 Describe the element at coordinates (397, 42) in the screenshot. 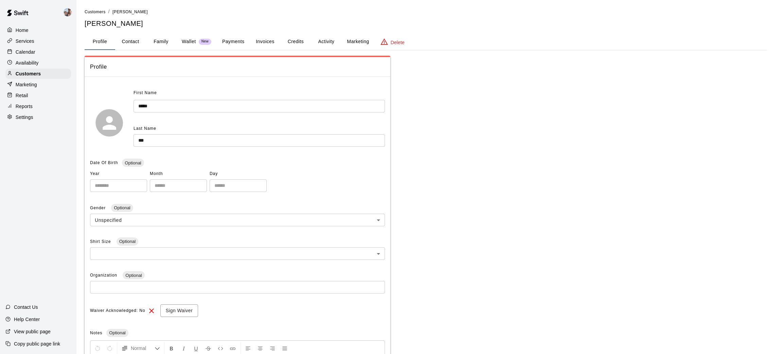

I see `p: Delete` at that location.